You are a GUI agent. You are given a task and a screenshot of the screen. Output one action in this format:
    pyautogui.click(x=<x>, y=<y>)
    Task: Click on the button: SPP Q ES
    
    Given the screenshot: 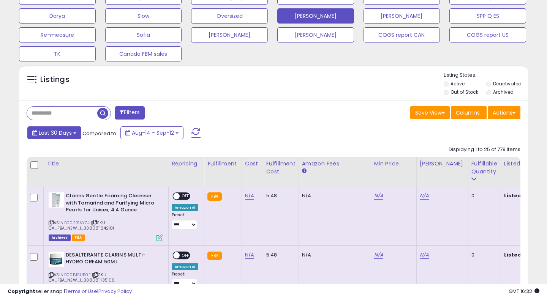 What is the action you would take?
    pyautogui.click(x=488, y=16)
    